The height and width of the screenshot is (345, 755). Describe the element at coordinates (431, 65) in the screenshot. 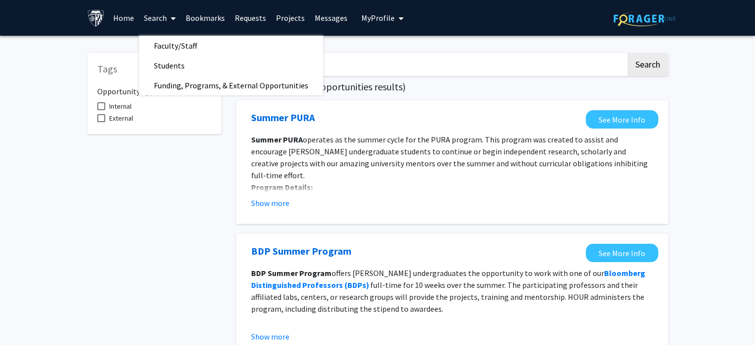

I see `input: Search Keywords` at that location.